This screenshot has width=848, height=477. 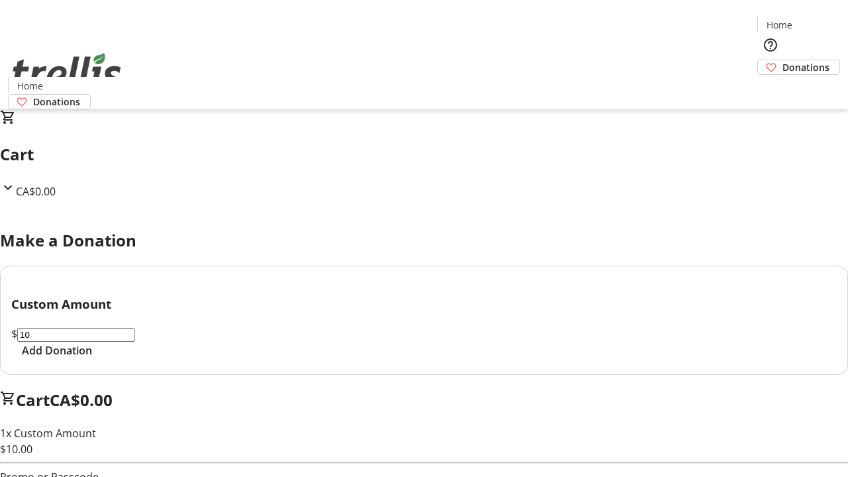 I want to click on h3: Custom Amount, so click(x=424, y=304).